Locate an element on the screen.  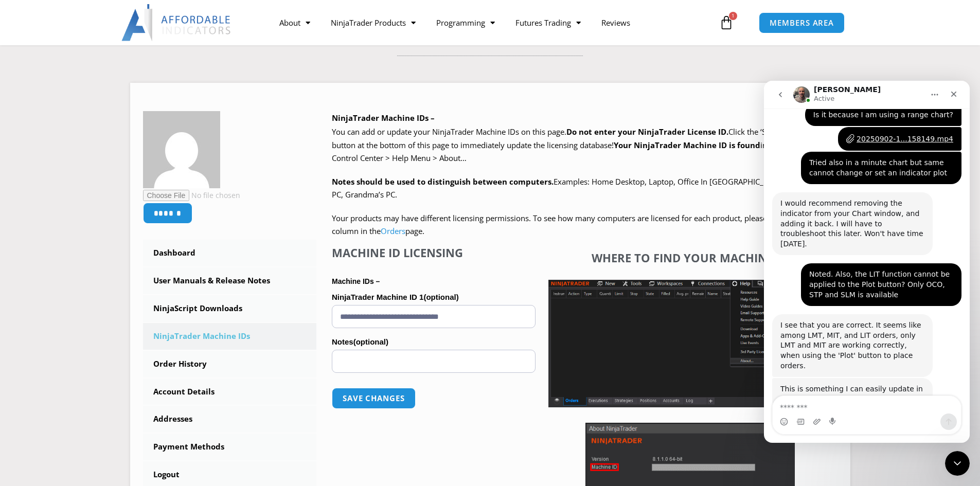
button: Send a message… is located at coordinates (184, 341).